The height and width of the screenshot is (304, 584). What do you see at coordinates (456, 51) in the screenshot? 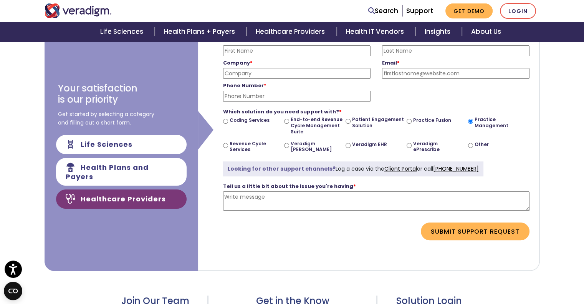
I see `input: Last Name` at bounding box center [456, 51].